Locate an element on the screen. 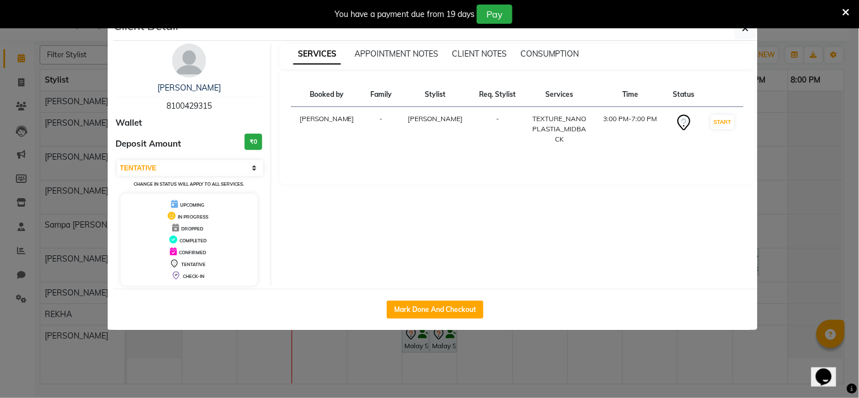  span: DROPPED is located at coordinates (192, 229).